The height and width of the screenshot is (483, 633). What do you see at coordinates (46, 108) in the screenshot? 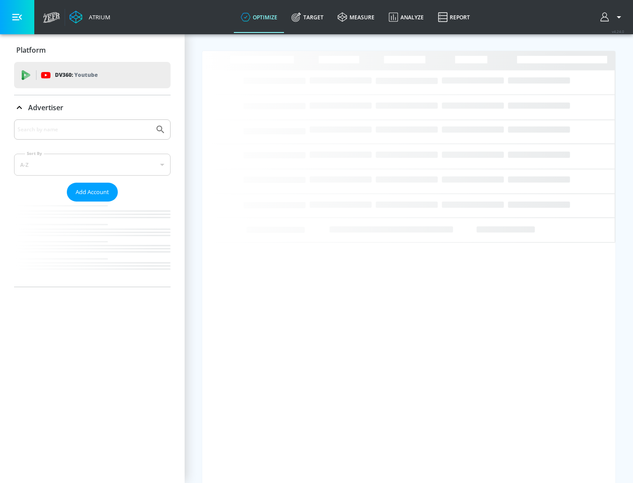
I see `p: Advertiser` at bounding box center [46, 108].